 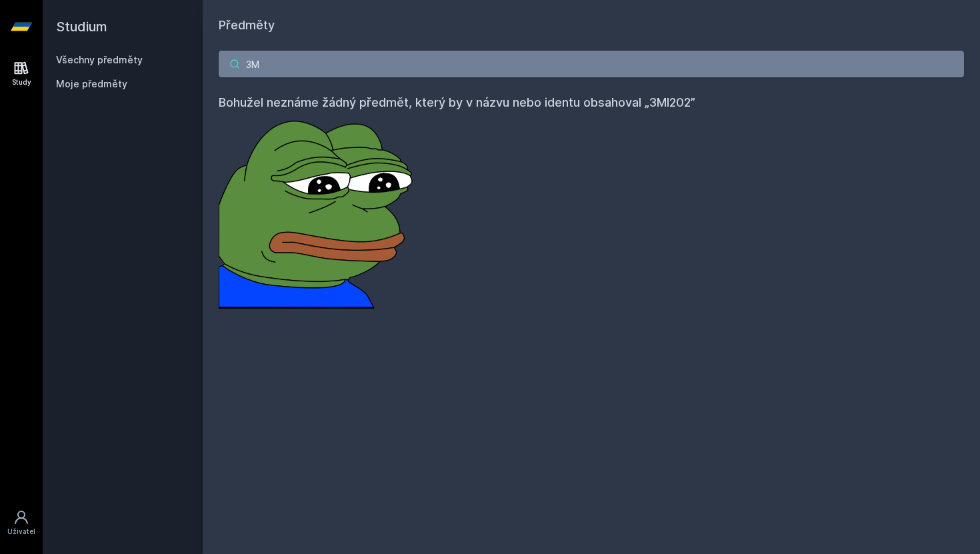 What do you see at coordinates (21, 522) in the screenshot?
I see `a: Uživatel` at bounding box center [21, 522].